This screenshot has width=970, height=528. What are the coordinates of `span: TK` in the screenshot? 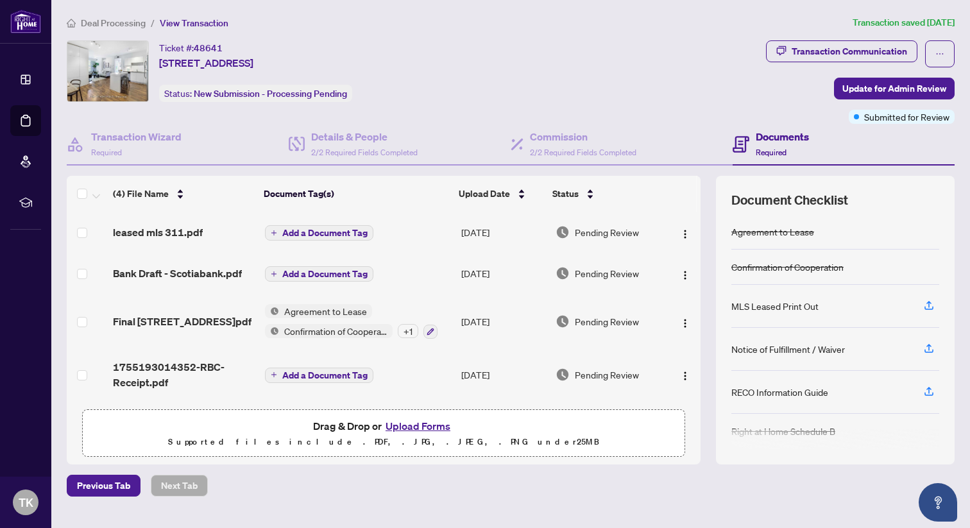 It's located at (26, 502).